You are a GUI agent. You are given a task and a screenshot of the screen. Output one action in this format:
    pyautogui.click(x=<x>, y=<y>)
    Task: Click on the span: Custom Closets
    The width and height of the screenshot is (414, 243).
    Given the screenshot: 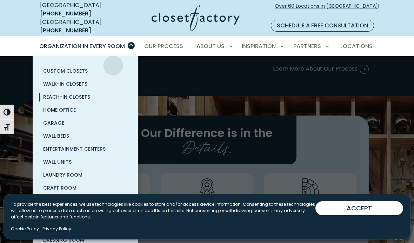 What is the action you would take?
    pyautogui.click(x=65, y=71)
    